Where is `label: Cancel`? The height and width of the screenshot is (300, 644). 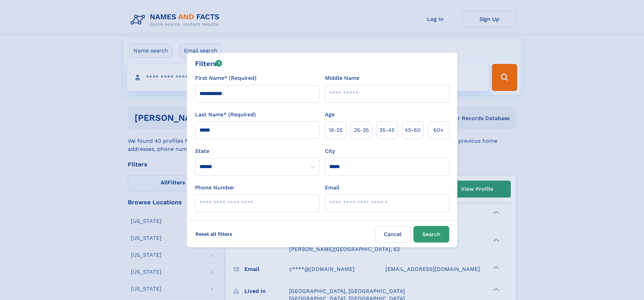 label: Cancel is located at coordinates (393, 234).